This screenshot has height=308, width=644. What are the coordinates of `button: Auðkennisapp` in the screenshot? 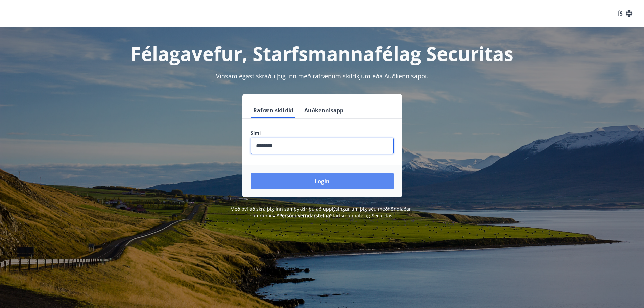 It's located at (324, 110).